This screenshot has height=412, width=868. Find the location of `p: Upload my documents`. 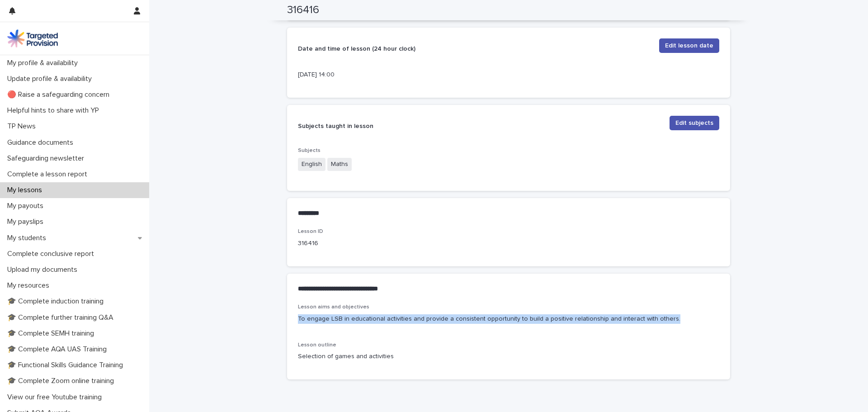

p: Upload my documents is located at coordinates (44, 270).